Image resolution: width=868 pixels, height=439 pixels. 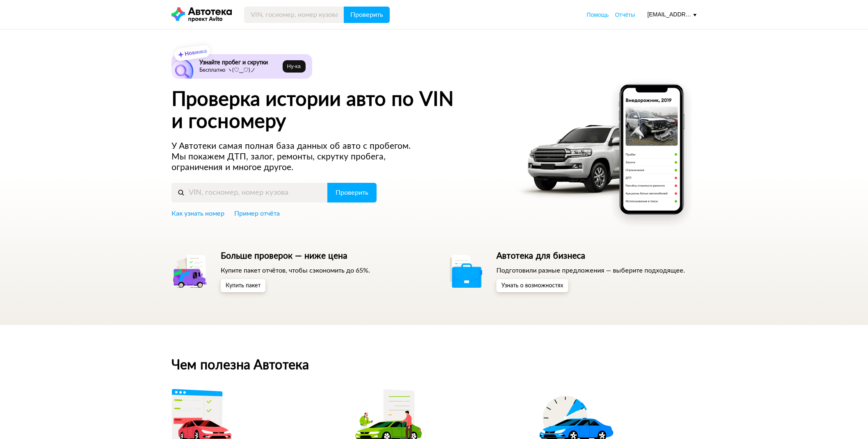 What do you see at coordinates (239, 71) in the screenshot?
I see `p: Бесплатно ヽ(♡‿♡)ノ` at bounding box center [239, 71].